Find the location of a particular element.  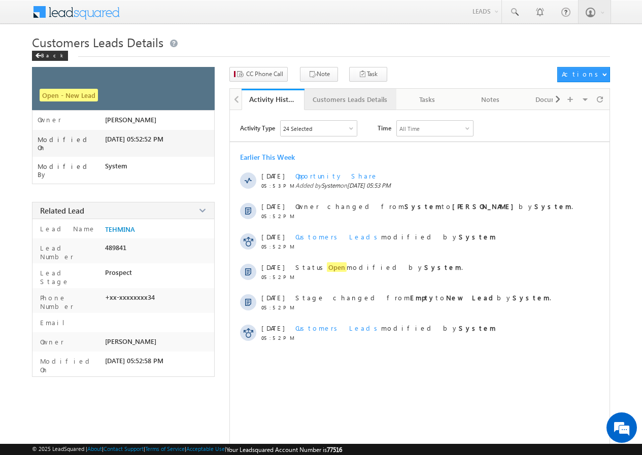

button: Task is located at coordinates (368, 74).